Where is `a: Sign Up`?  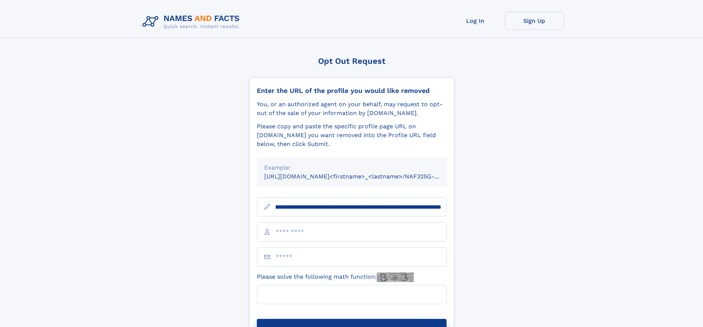
a: Sign Up is located at coordinates (534, 21).